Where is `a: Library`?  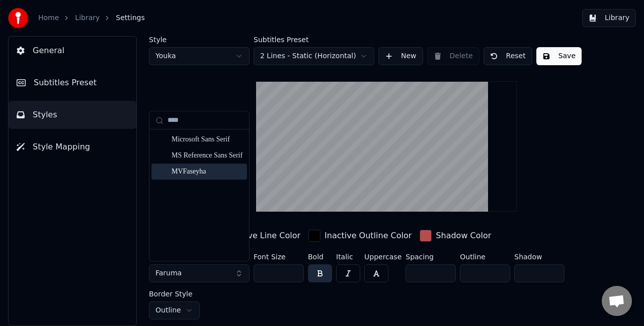
a: Library is located at coordinates (87, 18).